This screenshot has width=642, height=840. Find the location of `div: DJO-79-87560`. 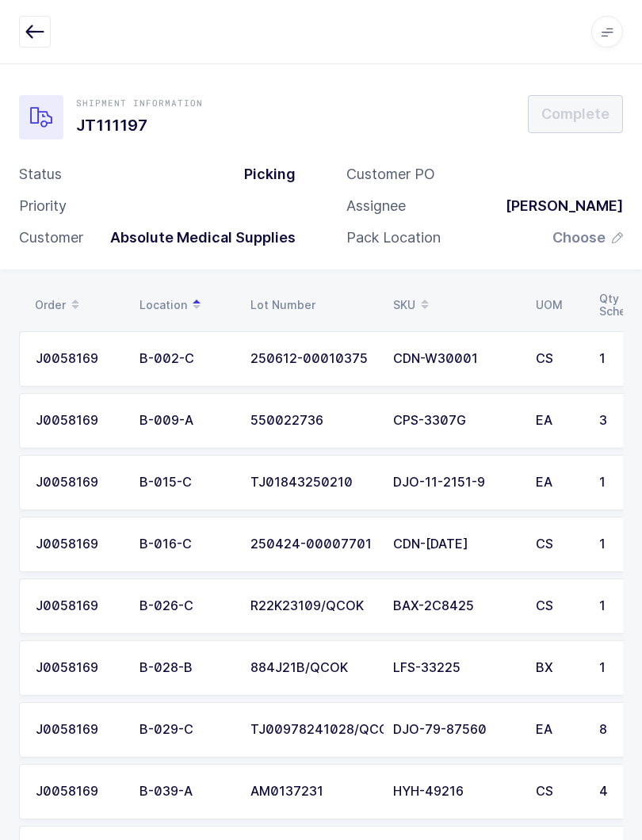

div: DJO-79-87560 is located at coordinates (454, 730).